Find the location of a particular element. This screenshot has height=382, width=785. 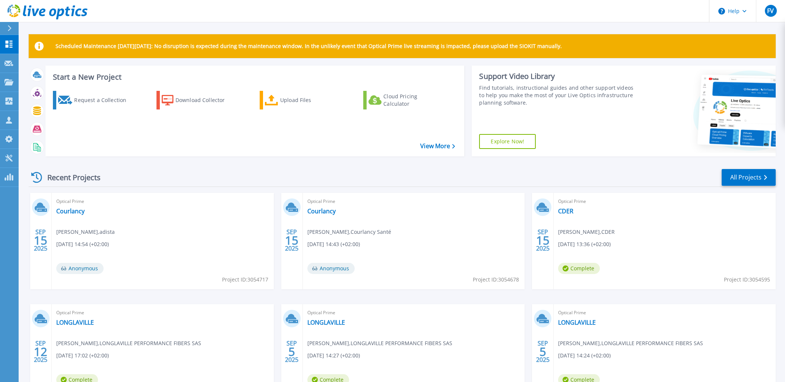

a: Download Collector is located at coordinates (198, 100).